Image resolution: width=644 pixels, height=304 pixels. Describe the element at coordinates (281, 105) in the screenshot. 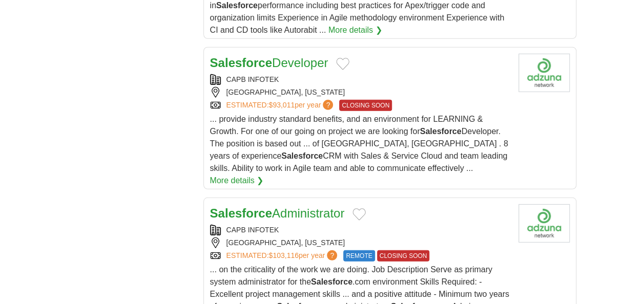

I see `a: ESTIMATED:$93,011per year?` at that location.